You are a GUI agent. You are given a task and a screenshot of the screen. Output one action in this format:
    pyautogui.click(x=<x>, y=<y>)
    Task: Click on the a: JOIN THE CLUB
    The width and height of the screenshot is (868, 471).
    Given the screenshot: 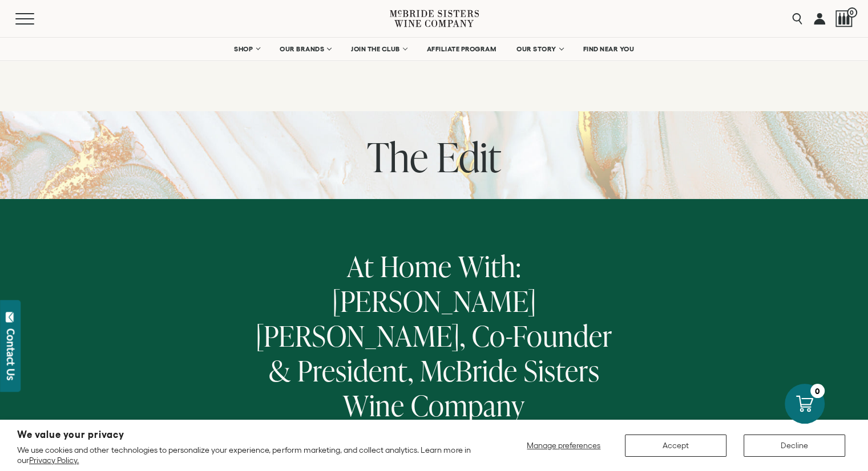 What is the action you would take?
    pyautogui.click(x=378, y=49)
    